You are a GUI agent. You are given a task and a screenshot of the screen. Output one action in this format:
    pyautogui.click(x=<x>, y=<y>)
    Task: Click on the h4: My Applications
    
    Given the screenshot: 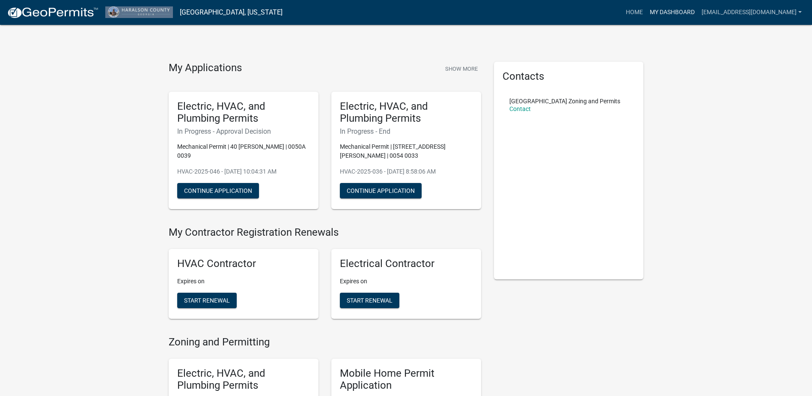 What is the action you would take?
    pyautogui.click(x=205, y=68)
    